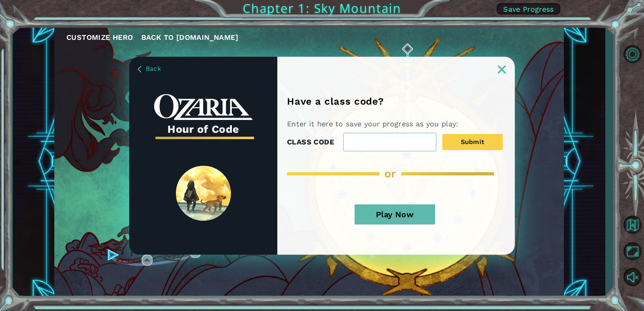 The height and width of the screenshot is (311, 644). I want to click on h3: Hour of Code, so click(203, 129).